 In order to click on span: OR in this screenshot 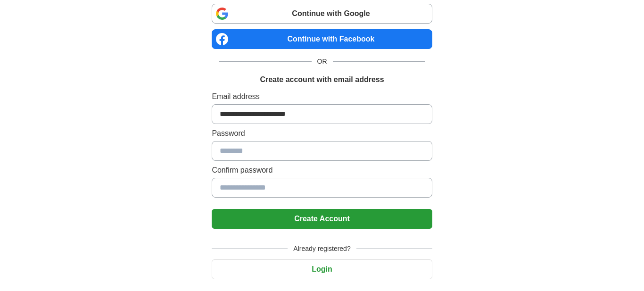, I will do `click(322, 62)`.